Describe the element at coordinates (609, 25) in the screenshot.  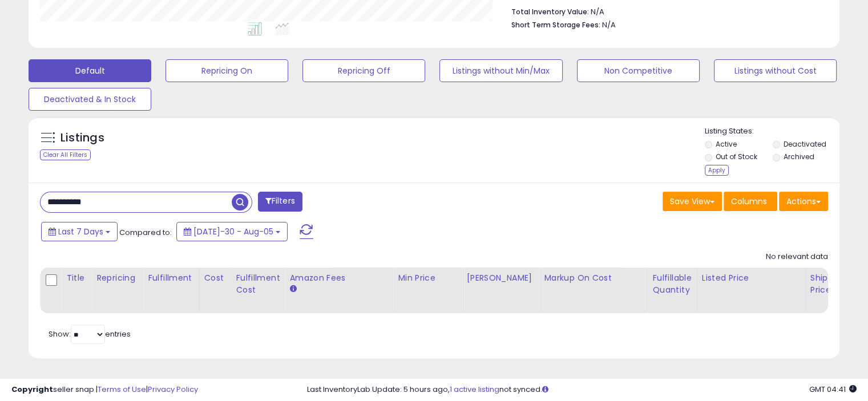
I see `span: N/A` at that location.